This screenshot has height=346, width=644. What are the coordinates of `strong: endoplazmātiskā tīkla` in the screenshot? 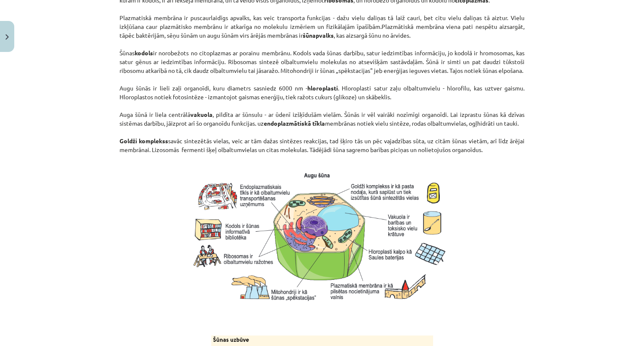 It's located at (295, 123).